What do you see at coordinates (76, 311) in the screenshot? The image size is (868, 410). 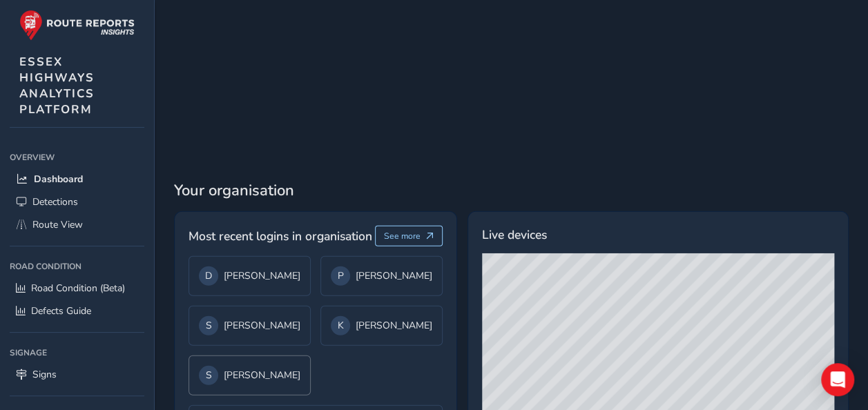 I see `a: Defects Guide` at bounding box center [76, 311].